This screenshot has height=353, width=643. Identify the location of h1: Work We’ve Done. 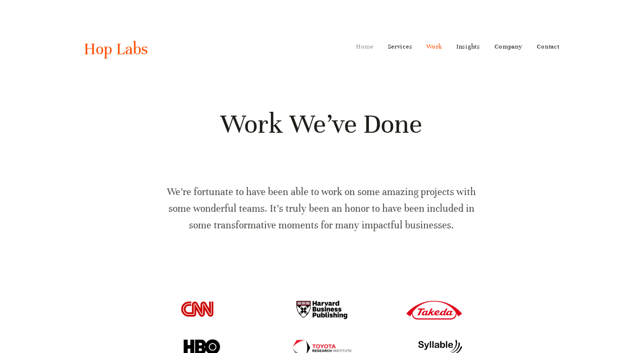
(321, 124).